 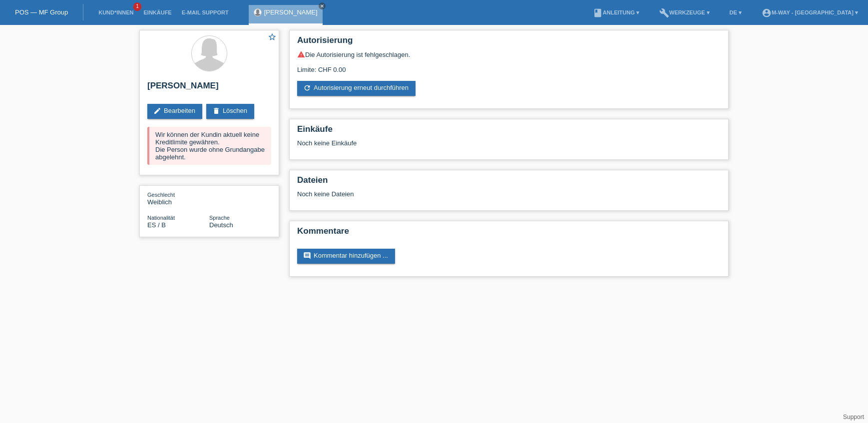 What do you see at coordinates (509, 183) in the screenshot?
I see `h2: Dateien` at bounding box center [509, 183].